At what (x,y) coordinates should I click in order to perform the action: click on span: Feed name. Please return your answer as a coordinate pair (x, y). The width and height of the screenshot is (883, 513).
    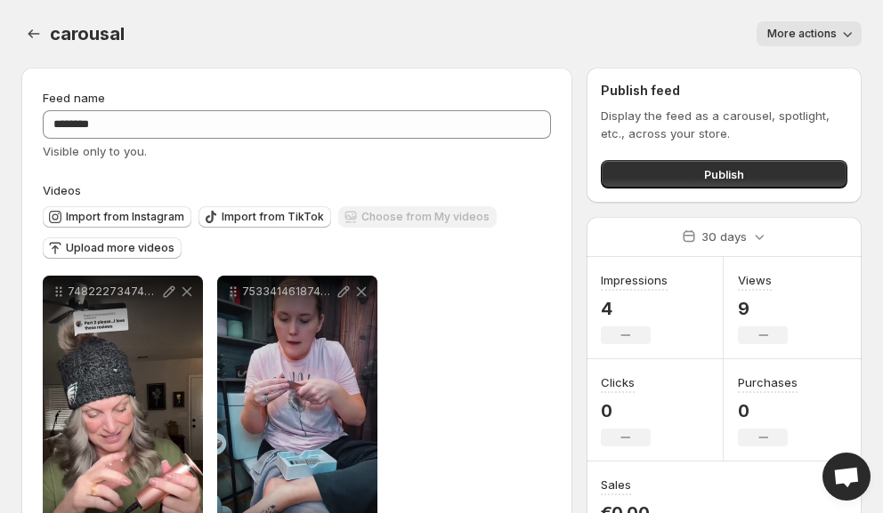
    Looking at the image, I should click on (74, 98).